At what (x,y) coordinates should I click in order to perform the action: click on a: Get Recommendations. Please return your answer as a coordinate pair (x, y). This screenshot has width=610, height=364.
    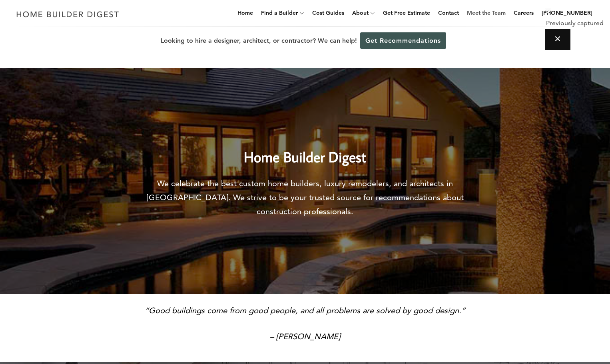
    Looking at the image, I should click on (403, 40).